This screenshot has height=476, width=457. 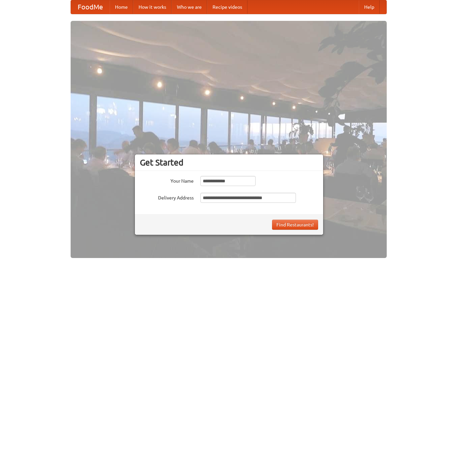 I want to click on a: Help, so click(x=369, y=7).